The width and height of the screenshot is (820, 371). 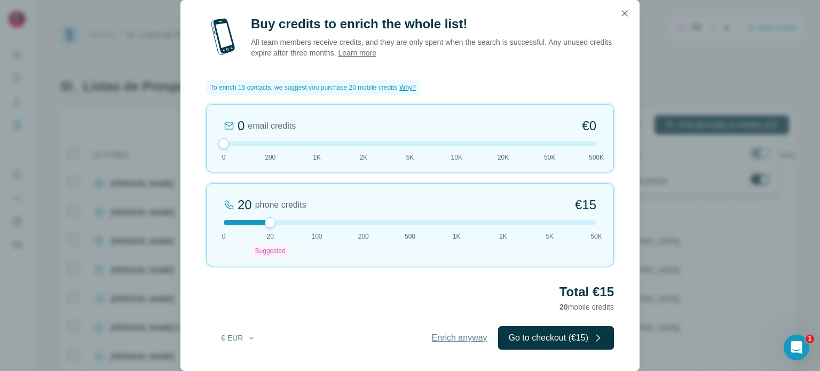 I want to click on span: 500K, so click(x=597, y=158).